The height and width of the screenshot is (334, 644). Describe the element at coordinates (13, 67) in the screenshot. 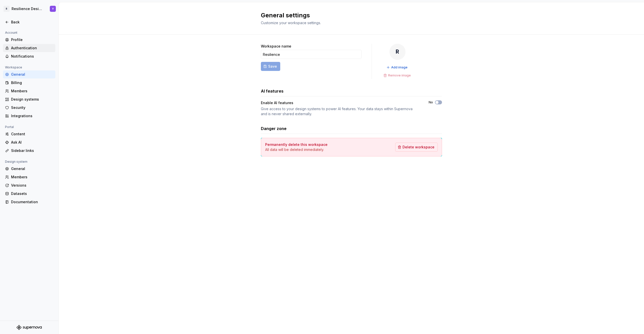

I see `div: Workspace` at that location.